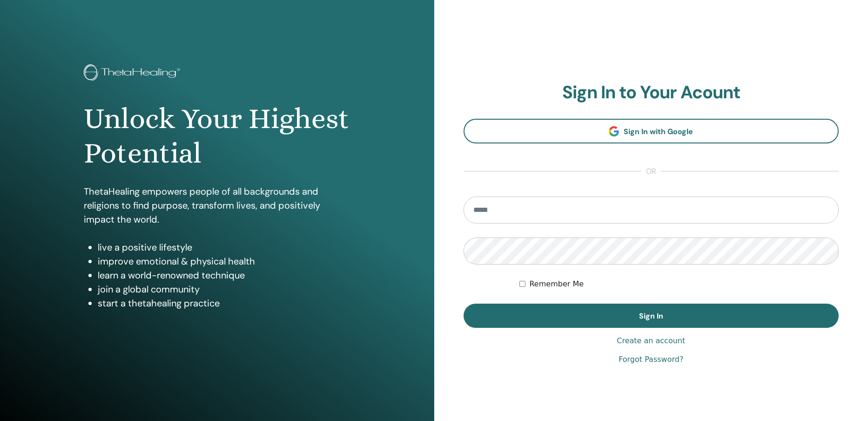  I want to click on a: Sign In with Google, so click(651, 131).